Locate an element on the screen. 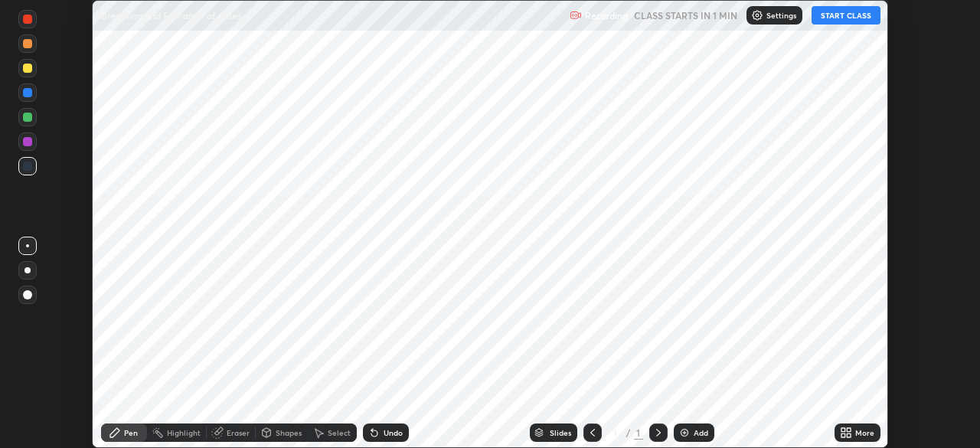 The image size is (980, 448). div: More is located at coordinates (864, 433).